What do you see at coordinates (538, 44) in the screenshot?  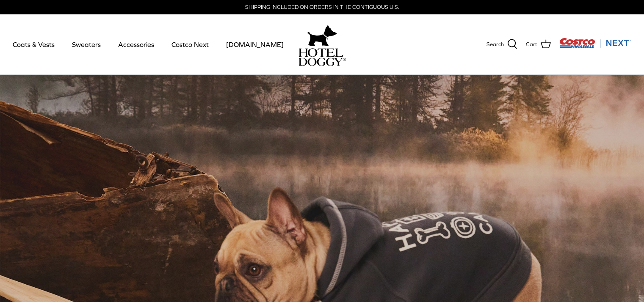 I see `a: Cart` at bounding box center [538, 44].